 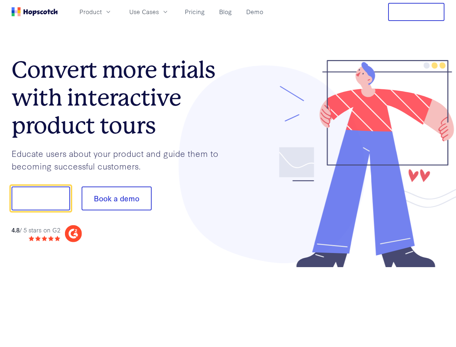 I want to click on button: Use Cases, so click(x=149, y=12).